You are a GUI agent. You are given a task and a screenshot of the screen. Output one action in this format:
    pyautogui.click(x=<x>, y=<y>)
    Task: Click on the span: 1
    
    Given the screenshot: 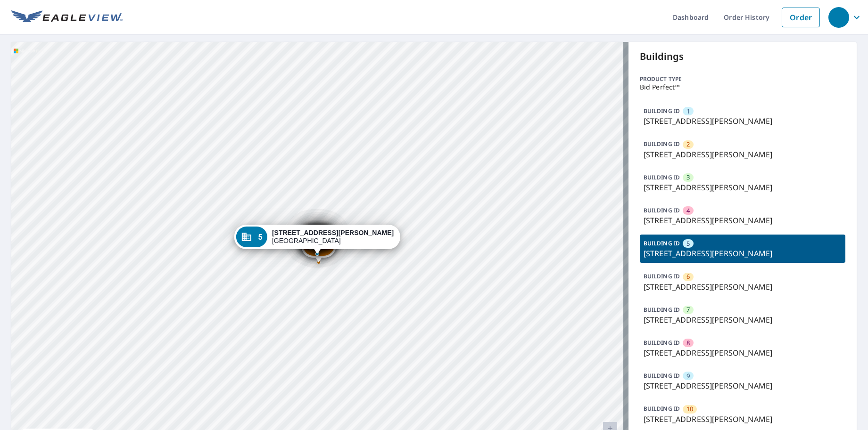 What is the action you would take?
    pyautogui.click(x=688, y=111)
    